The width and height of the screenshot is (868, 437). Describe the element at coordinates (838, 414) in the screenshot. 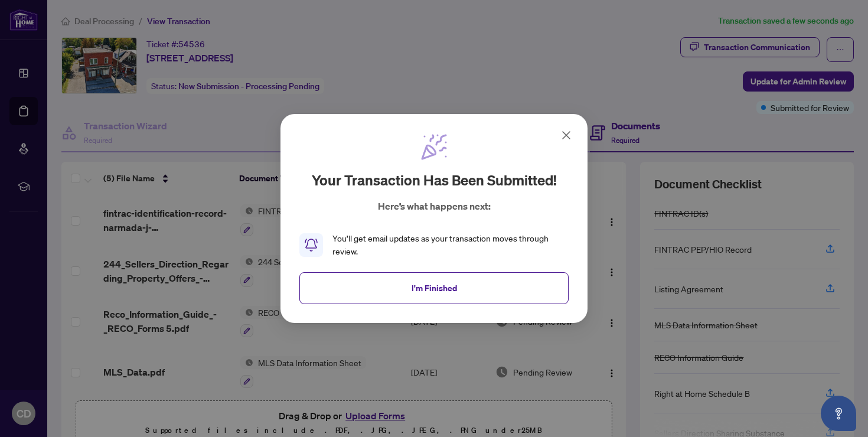

I see `button: Open asap` at that location.